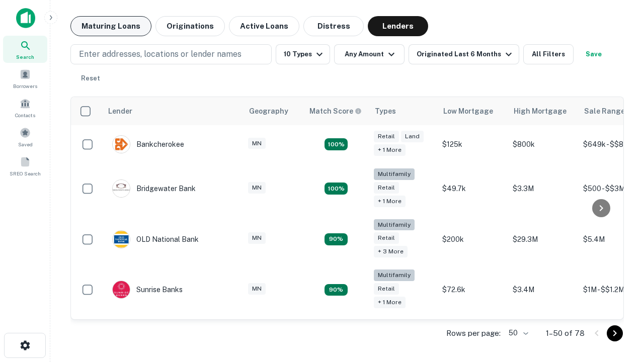 Image resolution: width=644 pixels, height=362 pixels. What do you see at coordinates (25, 137) in the screenshot?
I see `a: Saved` at bounding box center [25, 137].